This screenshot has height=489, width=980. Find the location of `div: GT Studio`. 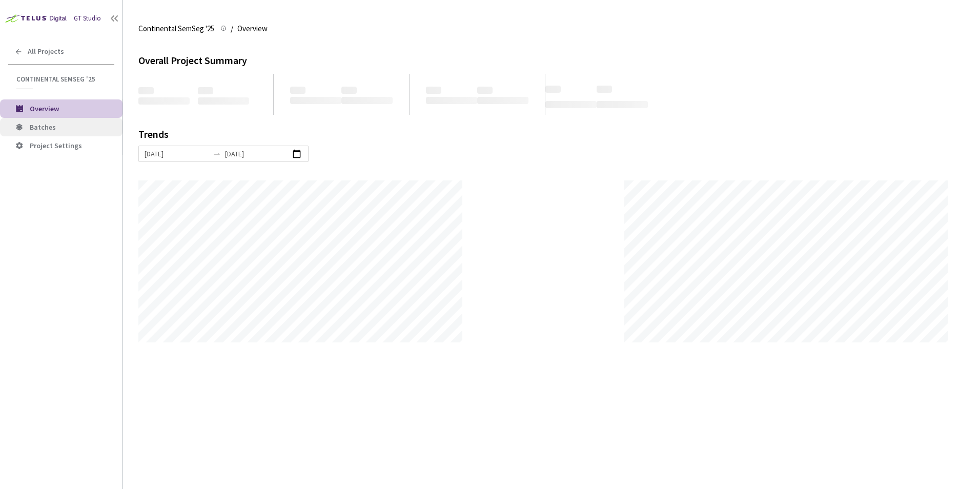

div: GT Studio is located at coordinates (87, 18).